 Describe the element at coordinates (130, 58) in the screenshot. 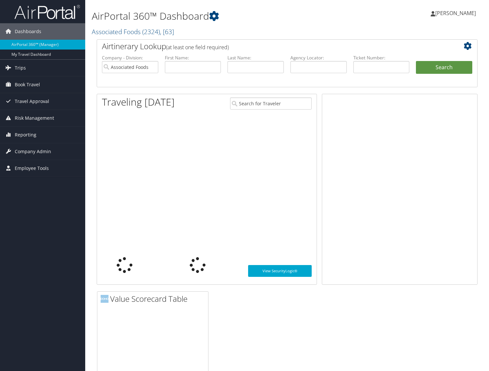

I see `label: Company - Division:` at that location.